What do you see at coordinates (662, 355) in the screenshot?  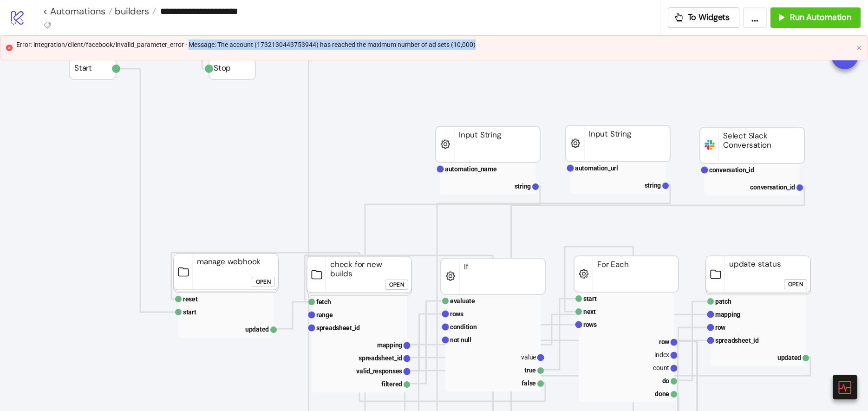 I see `text: index` at bounding box center [662, 355].